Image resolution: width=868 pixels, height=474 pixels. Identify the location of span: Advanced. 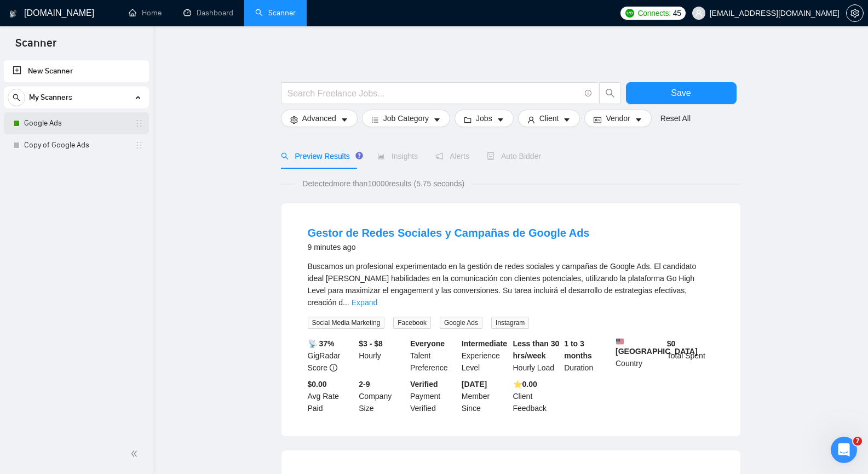
(319, 118).